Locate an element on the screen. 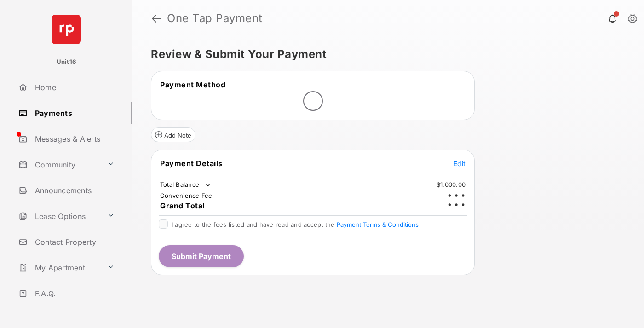 The width and height of the screenshot is (644, 328). td: Total Balance is located at coordinates (186, 185).